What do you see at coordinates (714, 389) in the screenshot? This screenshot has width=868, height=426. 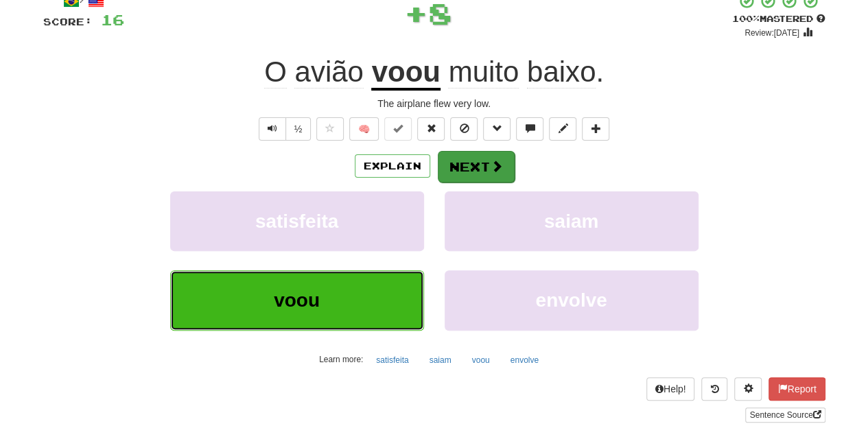 I see `button: Round history (alt+y)` at bounding box center [714, 389].